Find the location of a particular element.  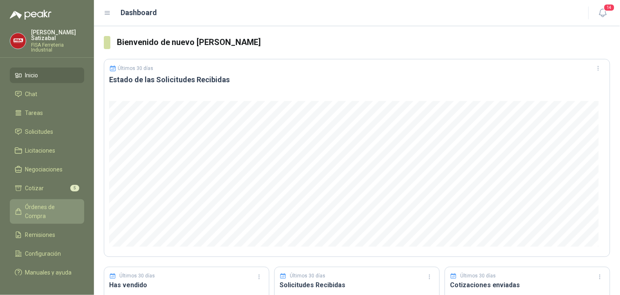

a: Licitaciones is located at coordinates (47, 150).